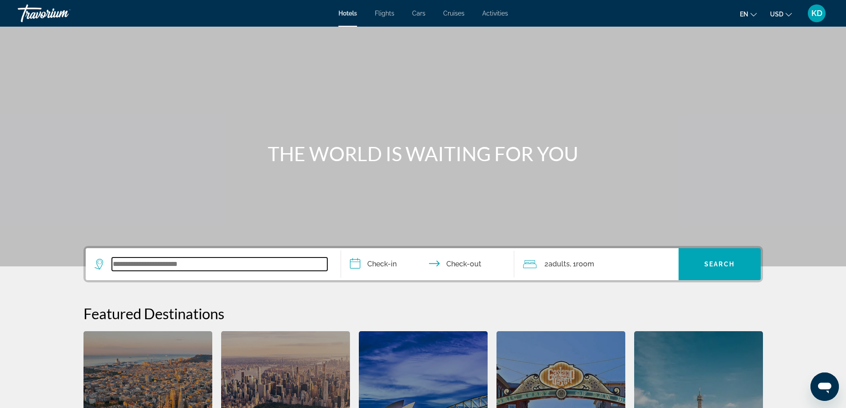  What do you see at coordinates (816, 13) in the screenshot?
I see `span: KD` at bounding box center [816, 13].